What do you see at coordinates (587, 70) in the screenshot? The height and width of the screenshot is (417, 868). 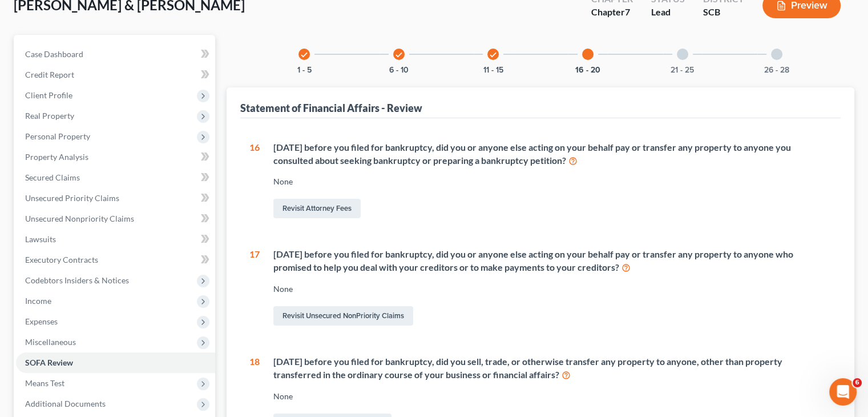 I see `button: 16 - 20` at bounding box center [587, 70].